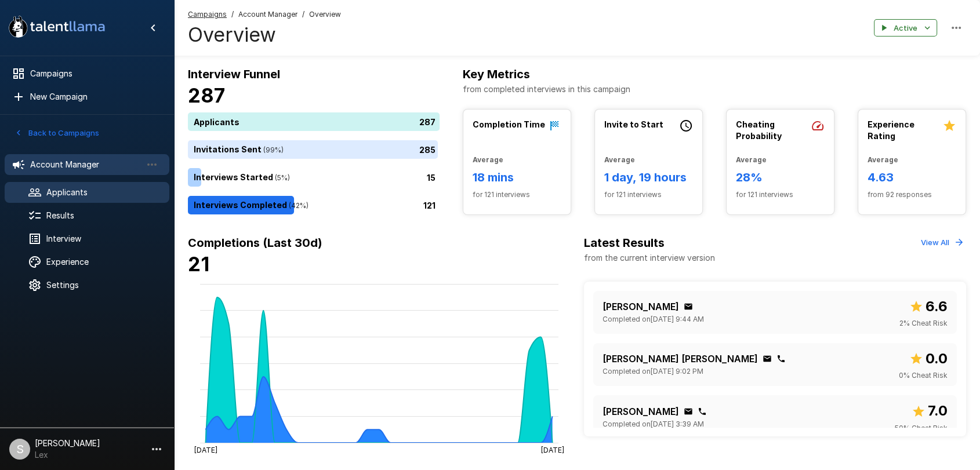 The width and height of the screenshot is (980, 470). I want to click on b: 6.6, so click(936, 306).